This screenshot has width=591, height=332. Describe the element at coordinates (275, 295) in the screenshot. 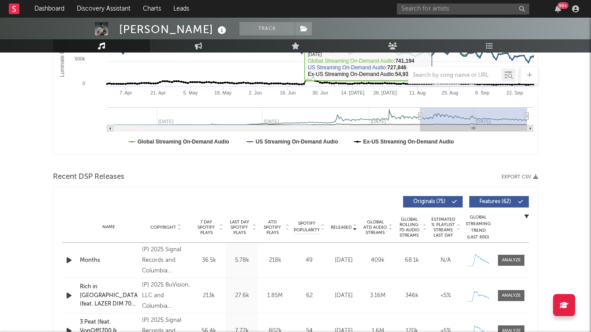

I see `div: 1.85M` at that location.